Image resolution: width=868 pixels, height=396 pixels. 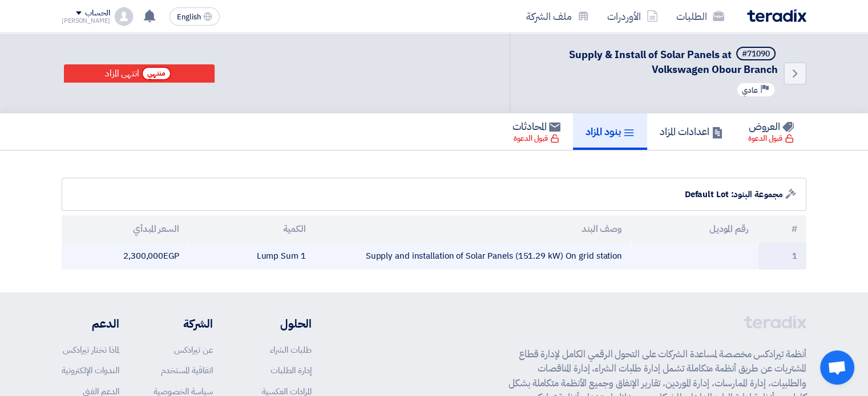 I want to click on td: 2,300,000, so click(x=125, y=256).